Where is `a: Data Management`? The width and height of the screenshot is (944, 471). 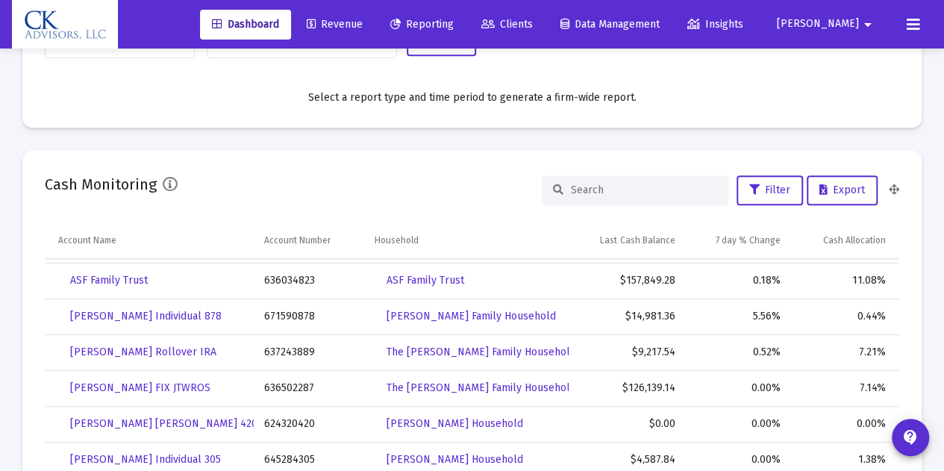 a: Data Management is located at coordinates (610, 25).